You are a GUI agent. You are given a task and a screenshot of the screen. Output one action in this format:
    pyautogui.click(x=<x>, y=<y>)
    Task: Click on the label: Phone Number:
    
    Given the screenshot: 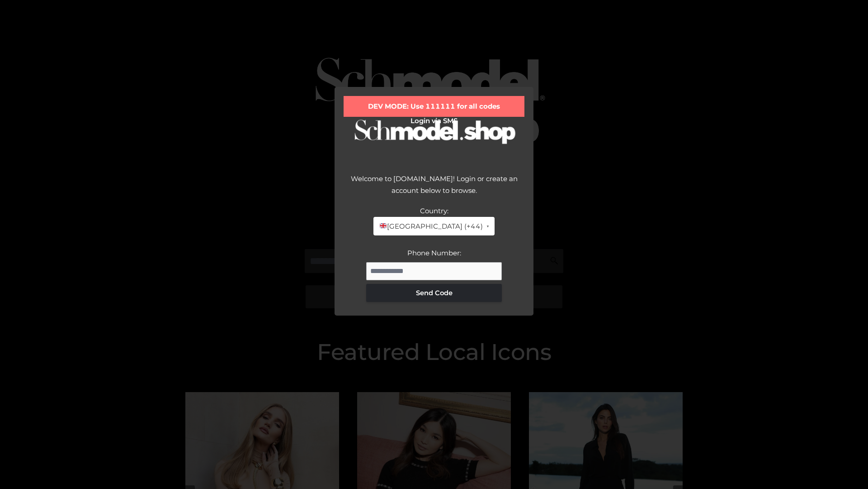 What is the action you would take?
    pyautogui.click(x=434, y=253)
    